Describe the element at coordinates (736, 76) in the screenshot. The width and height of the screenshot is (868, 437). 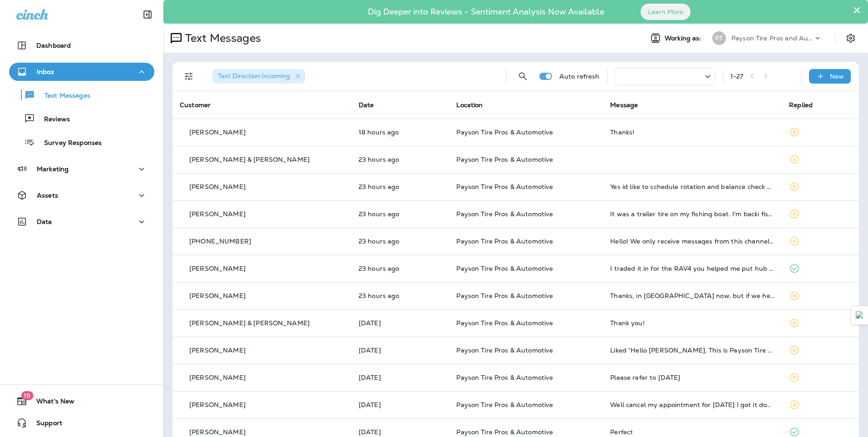
I see `div: 1 - 27` at that location.